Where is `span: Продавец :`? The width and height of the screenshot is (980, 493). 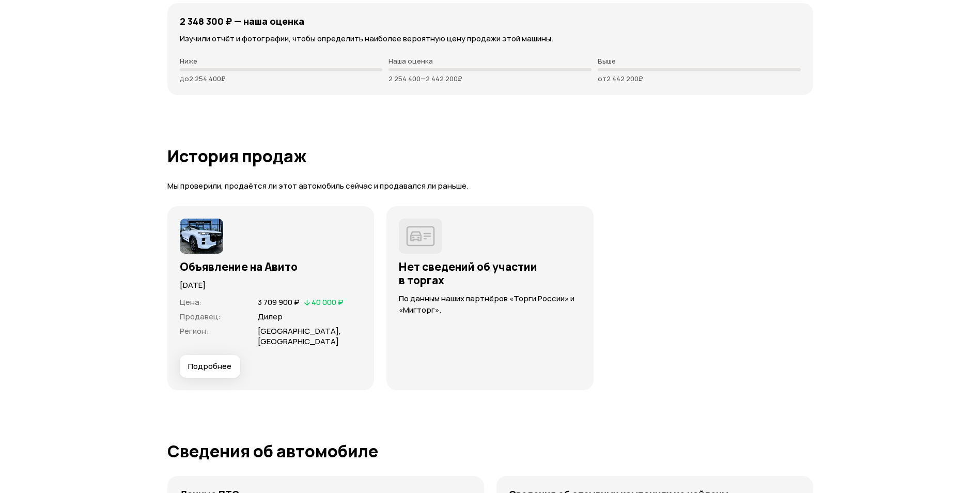
span: Продавец : is located at coordinates (200, 316).